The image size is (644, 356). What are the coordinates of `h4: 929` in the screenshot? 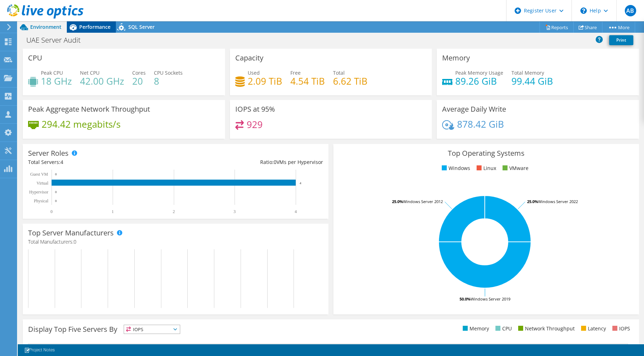 It's located at (255, 125).